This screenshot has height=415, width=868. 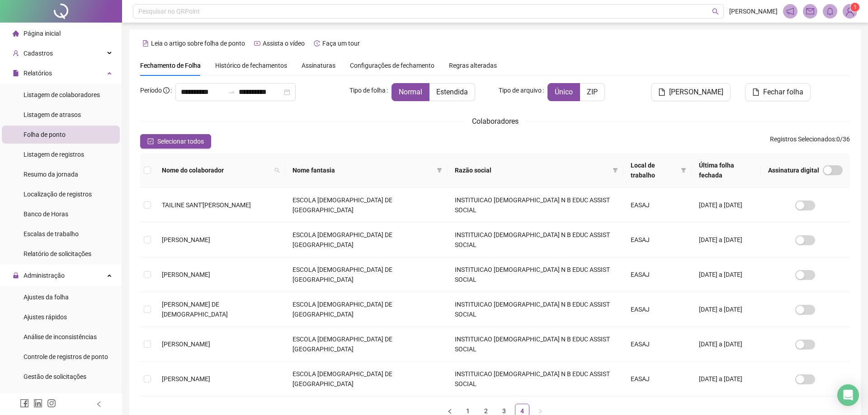 What do you see at coordinates (317, 43) in the screenshot?
I see `span: history` at bounding box center [317, 43].